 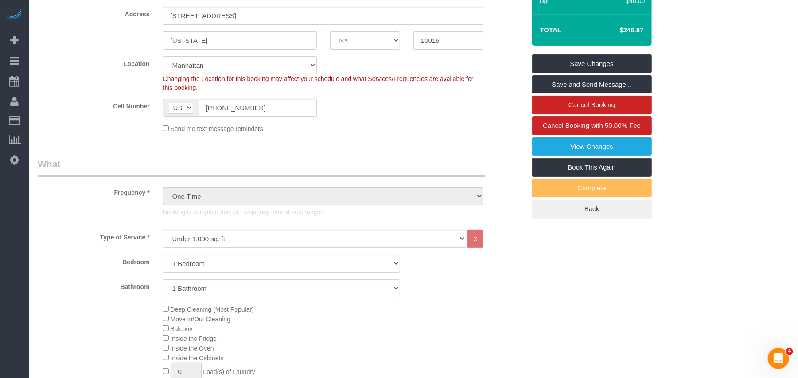 I want to click on span: Inside the Fridge, so click(x=194, y=339).